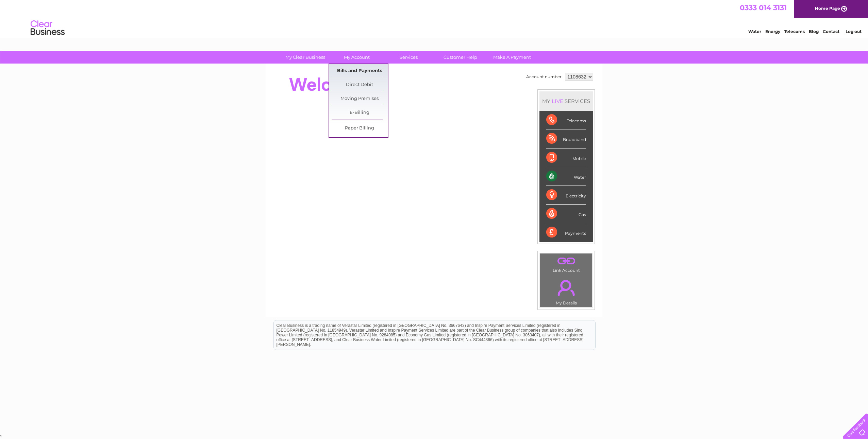 Image resolution: width=868 pixels, height=439 pixels. What do you see at coordinates (544, 77) in the screenshot?
I see `td: Account number` at bounding box center [544, 77].